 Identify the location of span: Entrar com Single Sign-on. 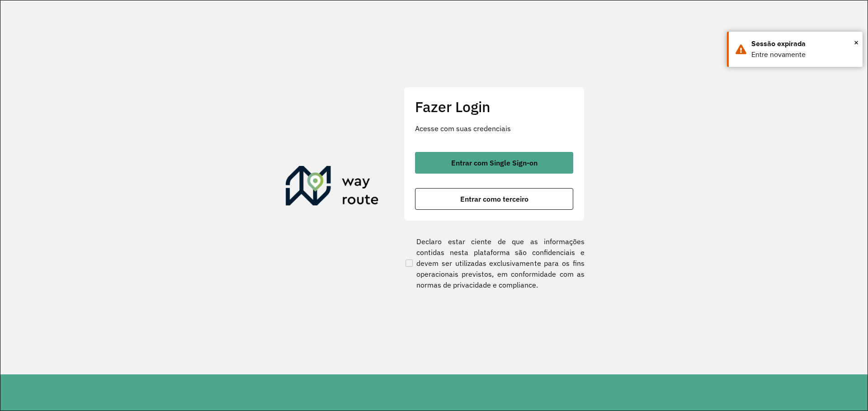
(494, 163).